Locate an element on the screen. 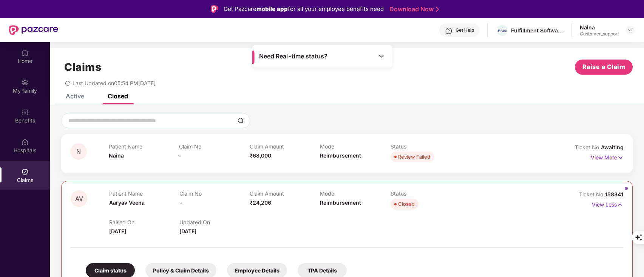  span: Raise a Claim is located at coordinates (604, 67).